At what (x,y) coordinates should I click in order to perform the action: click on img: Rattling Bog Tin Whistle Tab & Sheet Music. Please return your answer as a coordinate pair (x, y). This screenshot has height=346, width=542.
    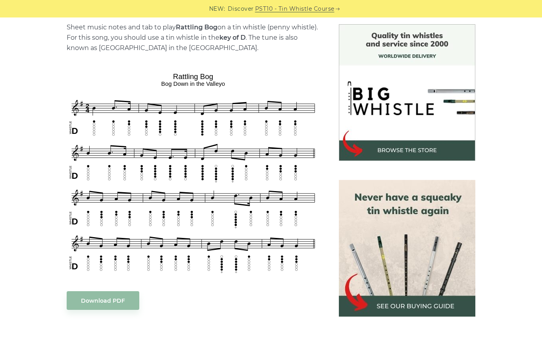
    Looking at the image, I should click on (193, 172).